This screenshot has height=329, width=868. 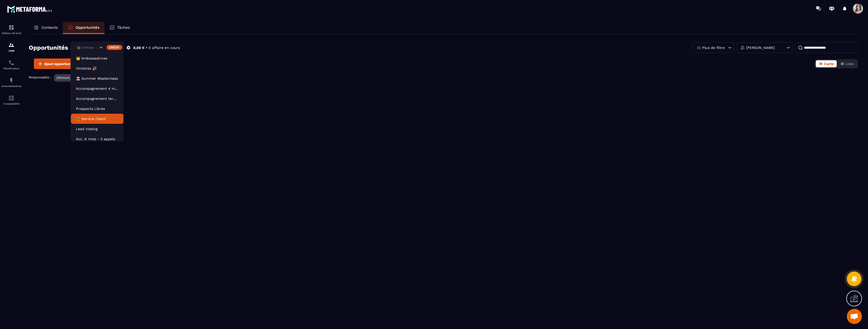 What do you see at coordinates (713, 48) in the screenshot?
I see `p: Plus de filtre` at bounding box center [713, 48].